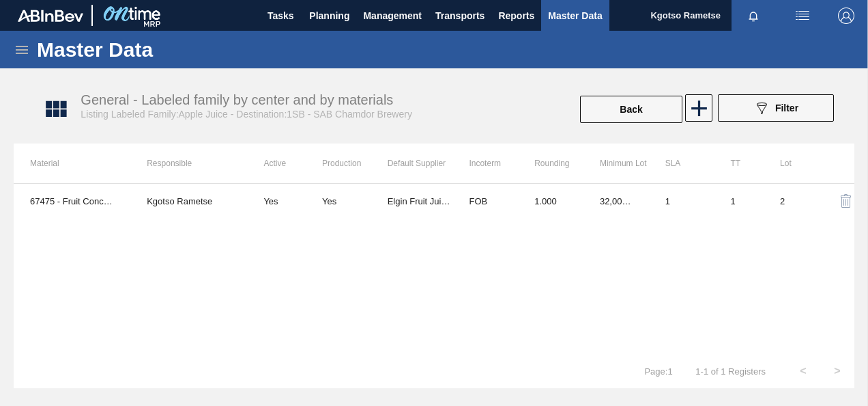  What do you see at coordinates (485, 163) in the screenshot?
I see `th: Incoterm` at bounding box center [485, 163].